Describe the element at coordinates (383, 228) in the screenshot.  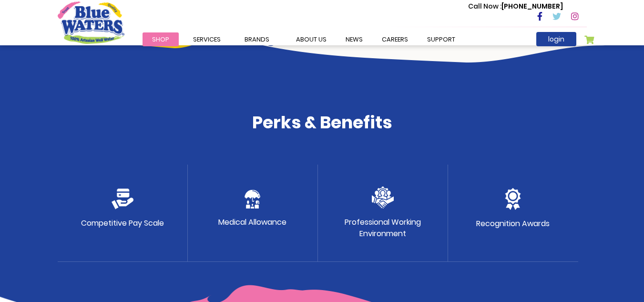
I see `p: Professional Working Environment` at that location.